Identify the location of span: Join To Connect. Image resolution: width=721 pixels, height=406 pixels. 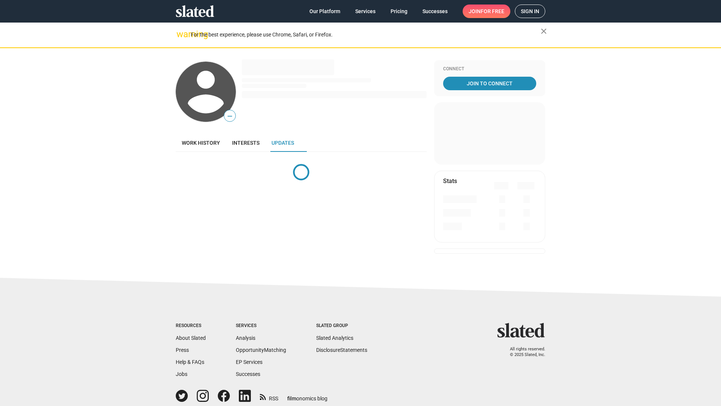
(490, 83).